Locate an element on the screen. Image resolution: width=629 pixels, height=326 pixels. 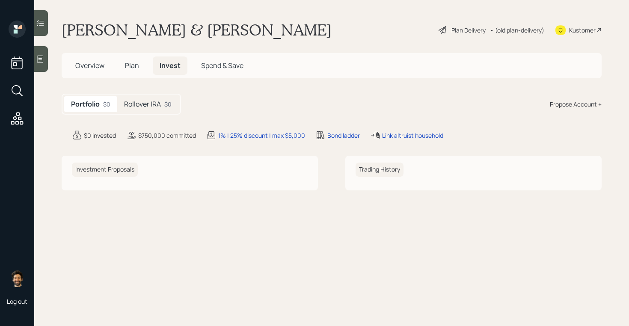
div: Bond ladder is located at coordinates (344, 135).